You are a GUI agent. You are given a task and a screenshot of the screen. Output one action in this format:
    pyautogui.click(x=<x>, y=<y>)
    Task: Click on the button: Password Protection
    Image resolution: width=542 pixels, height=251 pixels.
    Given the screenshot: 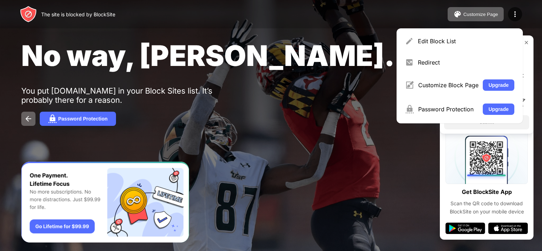 What is the action you would take?
    pyautogui.click(x=78, y=119)
    